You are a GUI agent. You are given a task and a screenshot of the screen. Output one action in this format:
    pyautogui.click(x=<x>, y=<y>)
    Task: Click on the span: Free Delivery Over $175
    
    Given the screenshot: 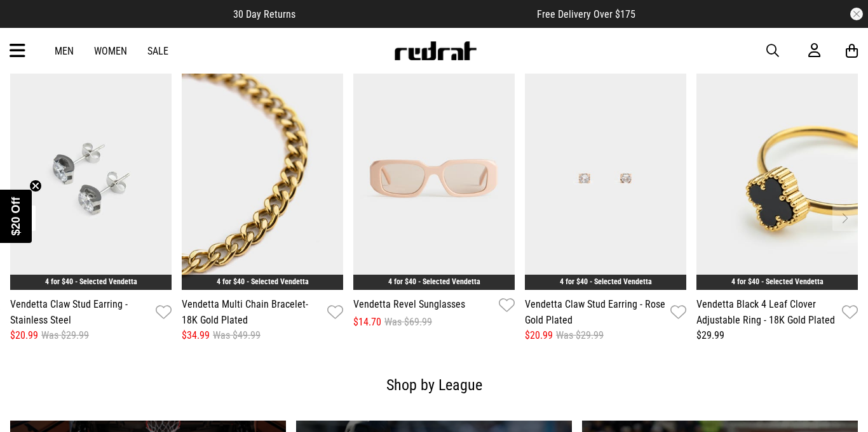 What is the action you would take?
    pyautogui.click(x=585, y=14)
    